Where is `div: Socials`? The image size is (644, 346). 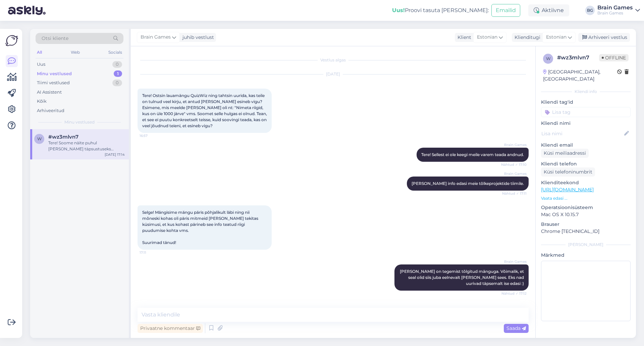 div: Socials is located at coordinates (115, 52).